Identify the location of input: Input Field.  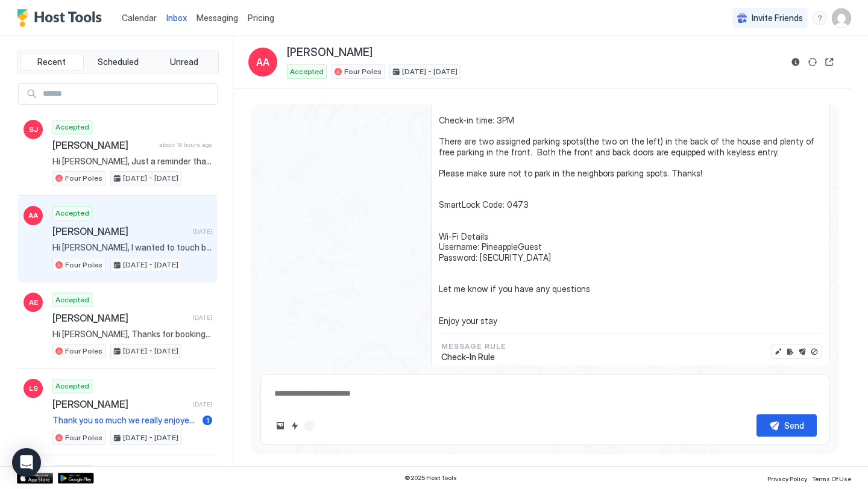
(127, 94).